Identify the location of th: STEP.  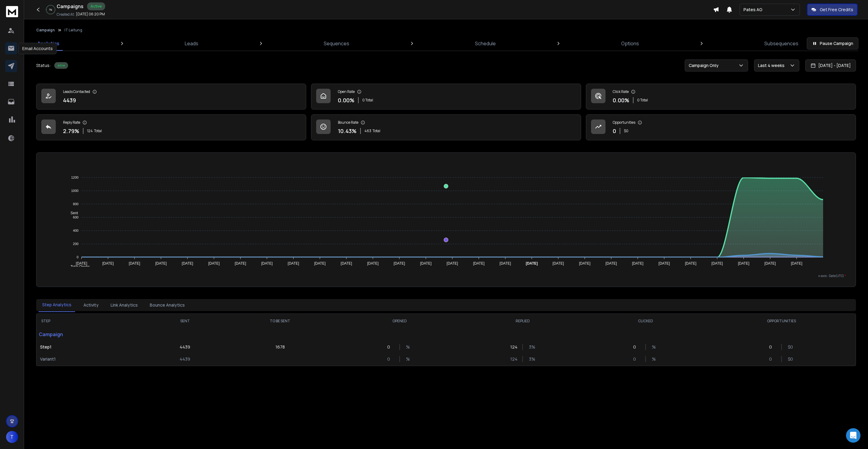
(93, 321).